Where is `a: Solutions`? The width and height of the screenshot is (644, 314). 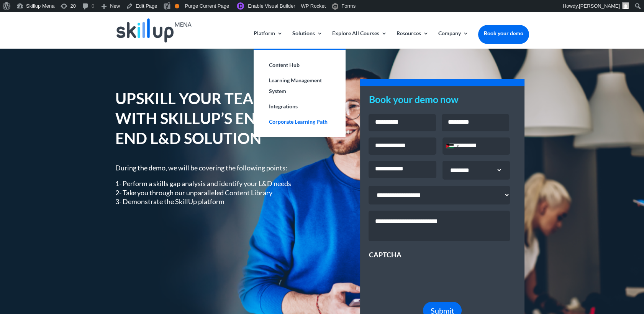 a: Solutions is located at coordinates (307, 39).